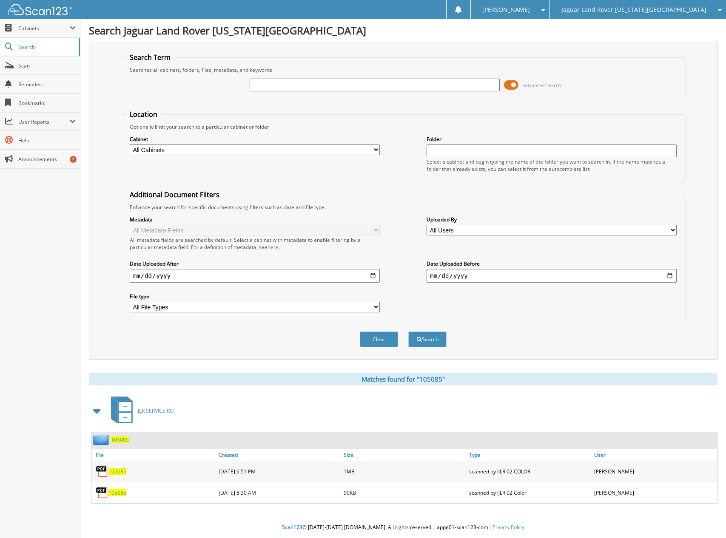 The image size is (726, 538). What do you see at coordinates (40, 9) in the screenshot?
I see `img: scan123-logo-white.svg` at bounding box center [40, 9].